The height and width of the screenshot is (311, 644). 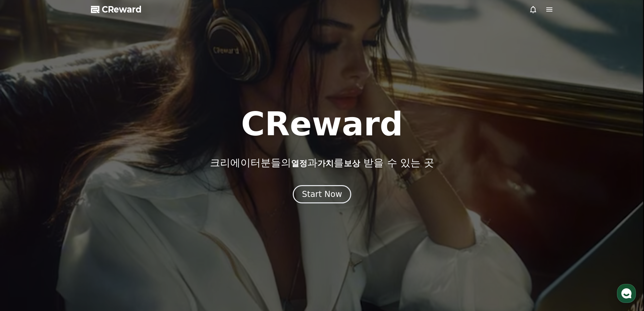 I want to click on span: 홈, so click(x=24, y=227).